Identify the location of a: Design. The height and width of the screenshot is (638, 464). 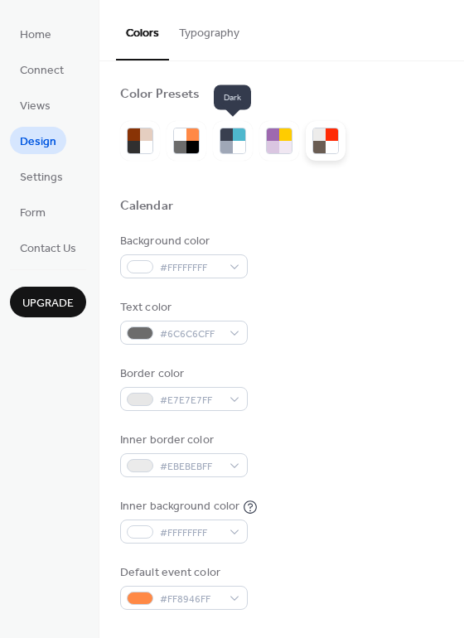
(38, 140).